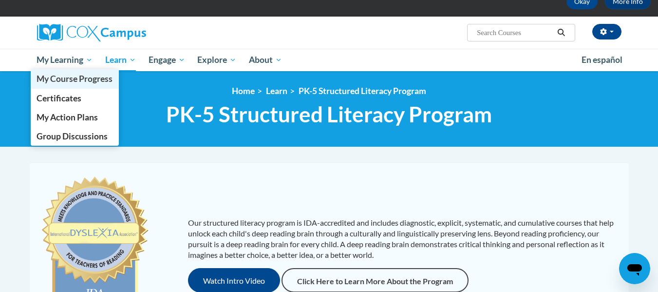  What do you see at coordinates (243, 91) in the screenshot?
I see `a: Home` at bounding box center [243, 91].